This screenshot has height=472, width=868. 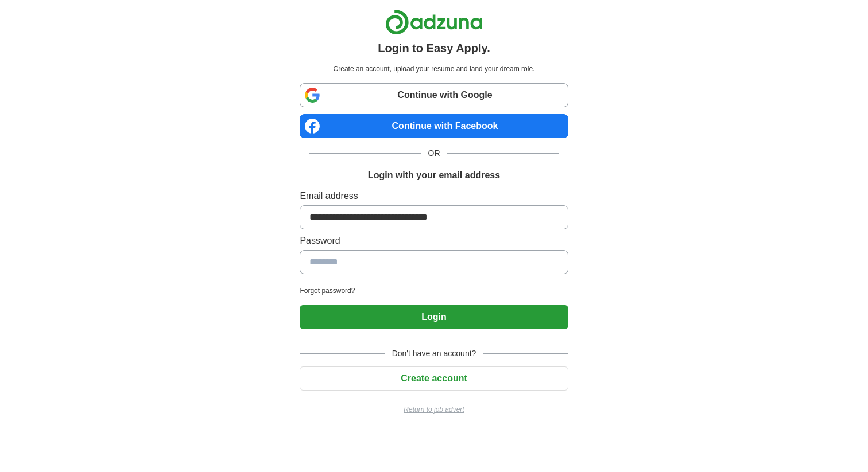 What do you see at coordinates (434, 410) in the screenshot?
I see `p: Return to job advert` at bounding box center [434, 410].